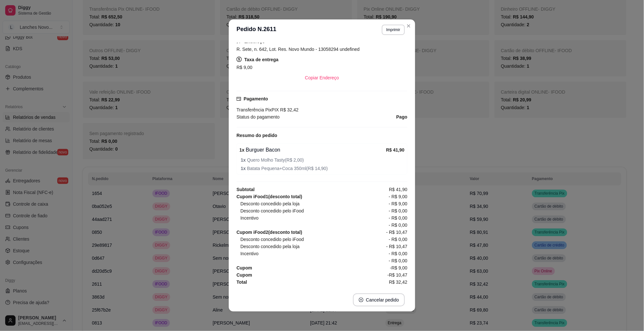  I want to click on strong: R$ 41,90, so click(395, 150).